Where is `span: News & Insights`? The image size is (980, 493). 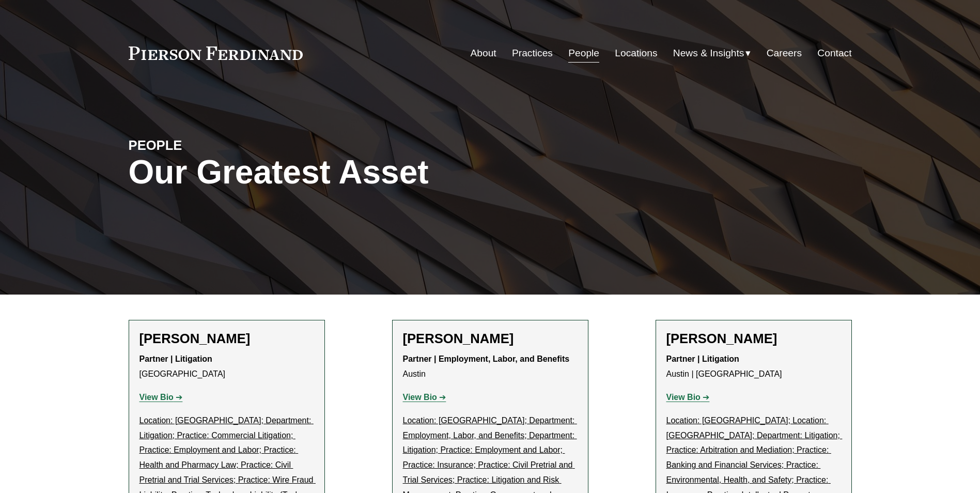 span: News & Insights is located at coordinates (709, 54).